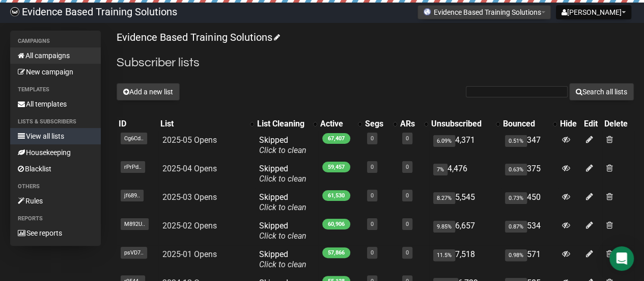 The height and width of the screenshot is (281, 644). What do you see at coordinates (56, 104) in the screenshot?
I see `a: All templates` at bounding box center [56, 104].